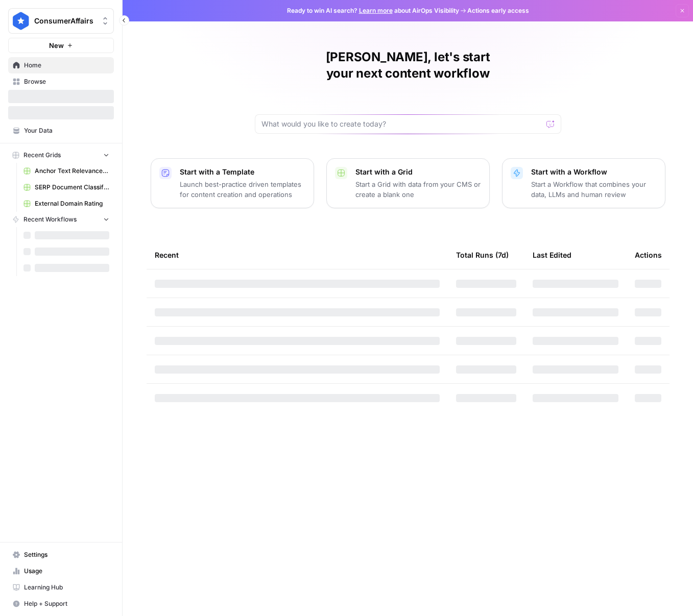 This screenshot has height=616, width=693. Describe the element at coordinates (61, 571) in the screenshot. I see `a: Usage` at that location.